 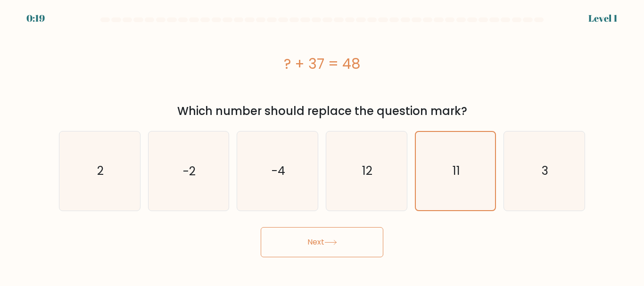 I want to click on text: 2, so click(x=100, y=171).